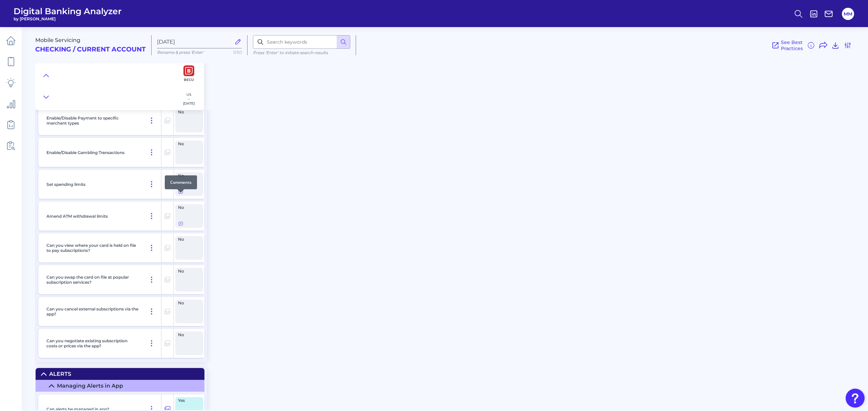 The width and height of the screenshot is (868, 411). Describe the element at coordinates (180, 182) in the screenshot. I see `div: Comments` at that location.